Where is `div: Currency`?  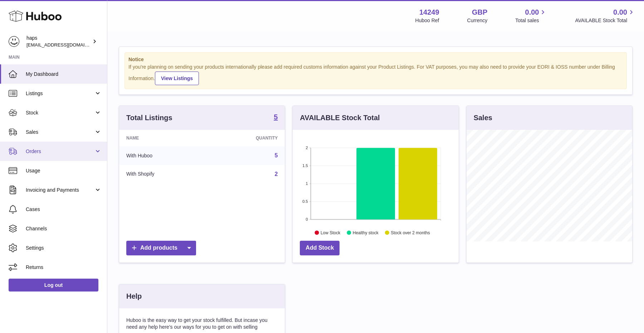
div: Currency is located at coordinates (477, 20).